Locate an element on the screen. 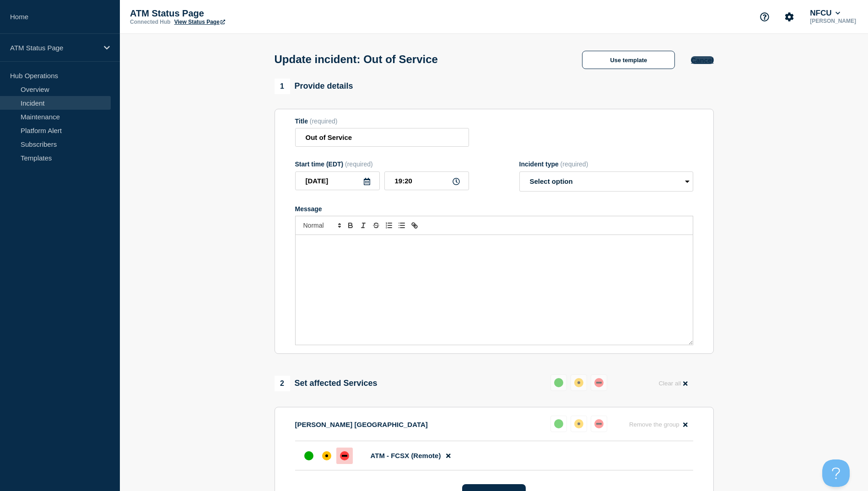 This screenshot has height=491, width=868. button: Toggle strikethrough text is located at coordinates (376, 225).